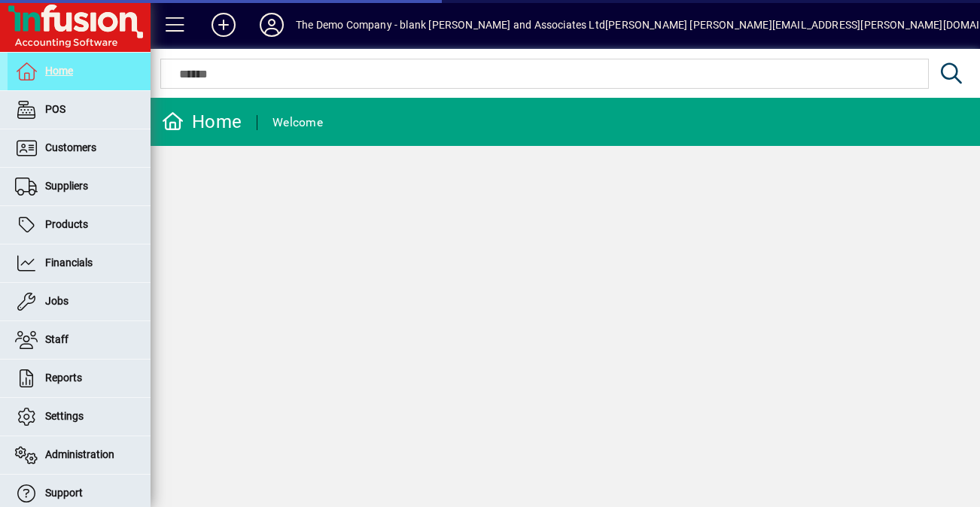  Describe the element at coordinates (69, 263) in the screenshot. I see `span: Financials` at that location.